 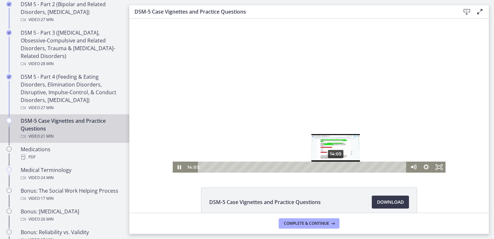 What do you see at coordinates (265, 202) in the screenshot?
I see `span: DSM-5 Case Vignettes and Practice Questions` at bounding box center [265, 202].